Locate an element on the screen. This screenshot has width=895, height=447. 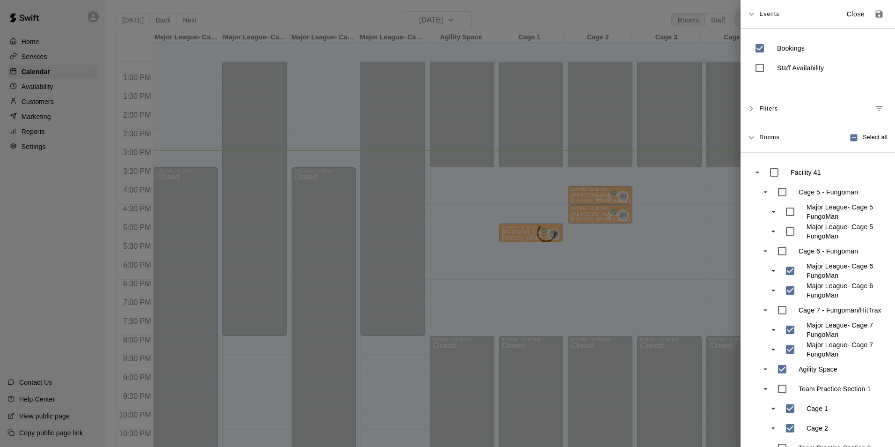
span: Rooms is located at coordinates (769, 137).